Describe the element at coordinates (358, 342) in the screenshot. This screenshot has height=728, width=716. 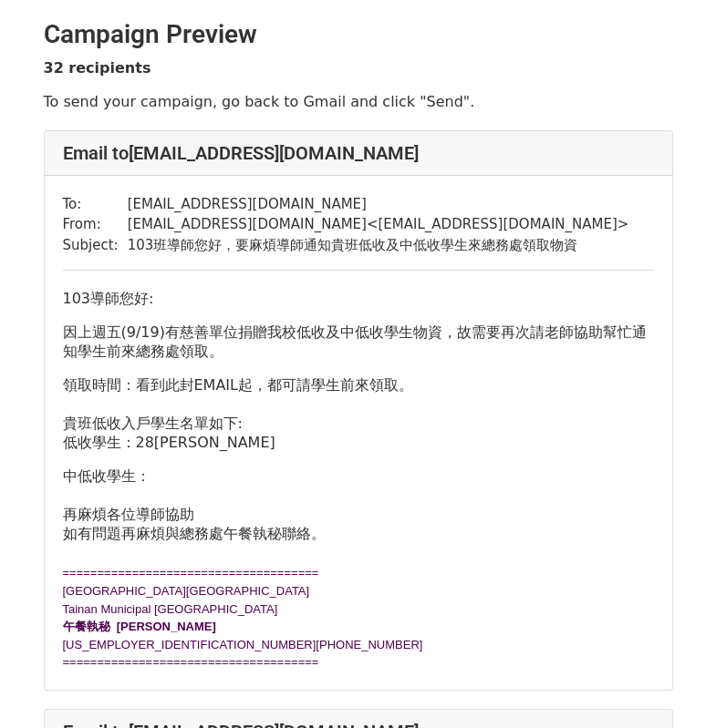
I see `p: 因上週五(9/19)有慈善單位捐贈我校低收及中低收學生物資，故需要再次請老師協助幫忙通知學生前來總務處領取。` at that location.